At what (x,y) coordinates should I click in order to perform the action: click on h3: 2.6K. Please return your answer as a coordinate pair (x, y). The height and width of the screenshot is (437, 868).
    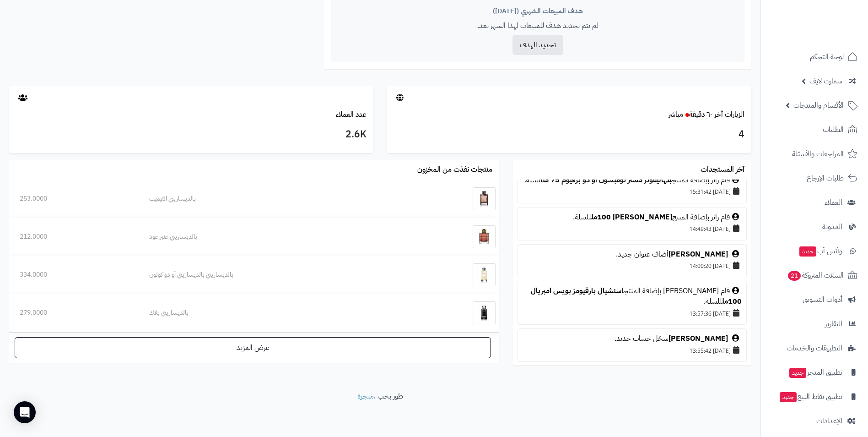
    Looking at the image, I should click on (191, 135).